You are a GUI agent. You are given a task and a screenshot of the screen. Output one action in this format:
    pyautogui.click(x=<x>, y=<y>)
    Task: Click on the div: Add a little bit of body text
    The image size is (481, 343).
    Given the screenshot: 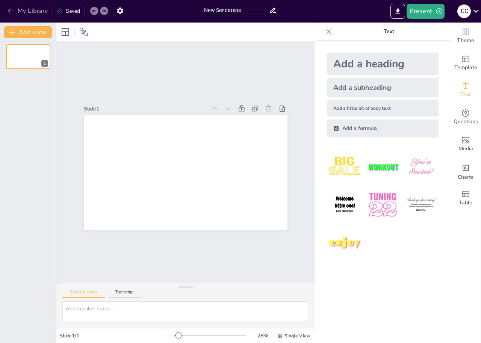 What is the action you would take?
    pyautogui.click(x=383, y=108)
    